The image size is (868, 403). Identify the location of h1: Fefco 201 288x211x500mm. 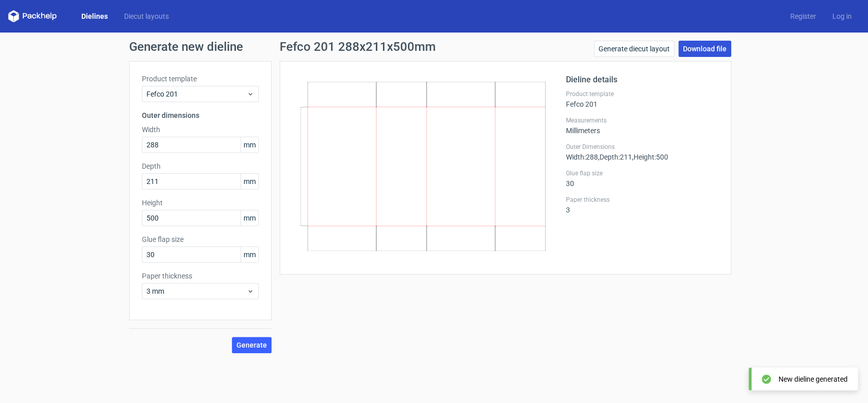
(357, 47).